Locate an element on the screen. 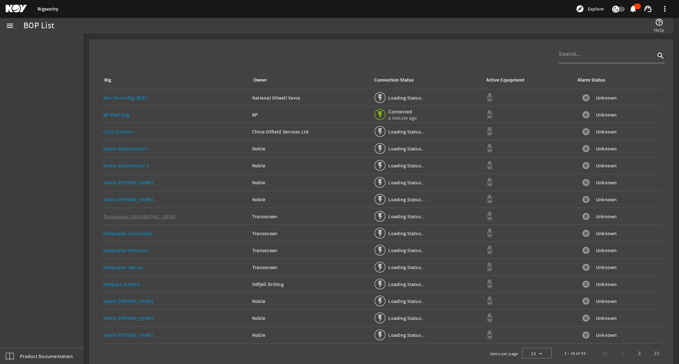  span: a minute ago is located at coordinates (403, 118).